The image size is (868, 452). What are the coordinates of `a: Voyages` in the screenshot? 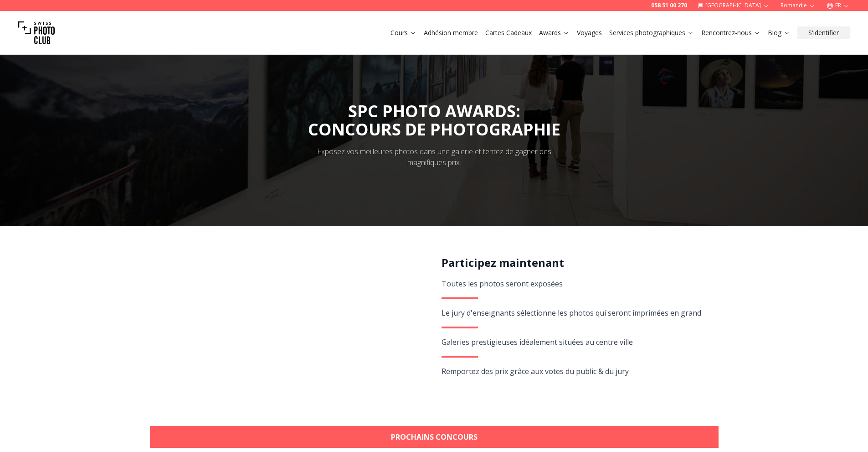 It's located at (589, 33).